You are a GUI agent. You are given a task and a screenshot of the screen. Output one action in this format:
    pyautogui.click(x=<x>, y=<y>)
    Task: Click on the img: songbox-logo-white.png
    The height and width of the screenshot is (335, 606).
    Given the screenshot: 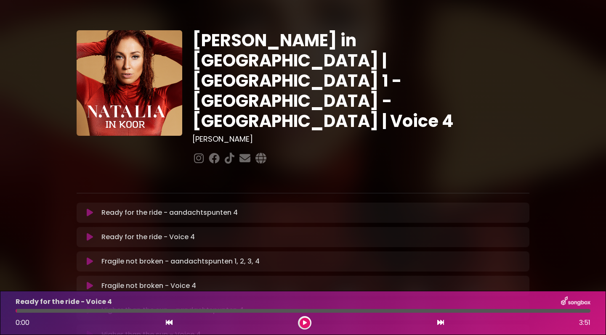 What is the action you would take?
    pyautogui.click(x=575, y=302)
    